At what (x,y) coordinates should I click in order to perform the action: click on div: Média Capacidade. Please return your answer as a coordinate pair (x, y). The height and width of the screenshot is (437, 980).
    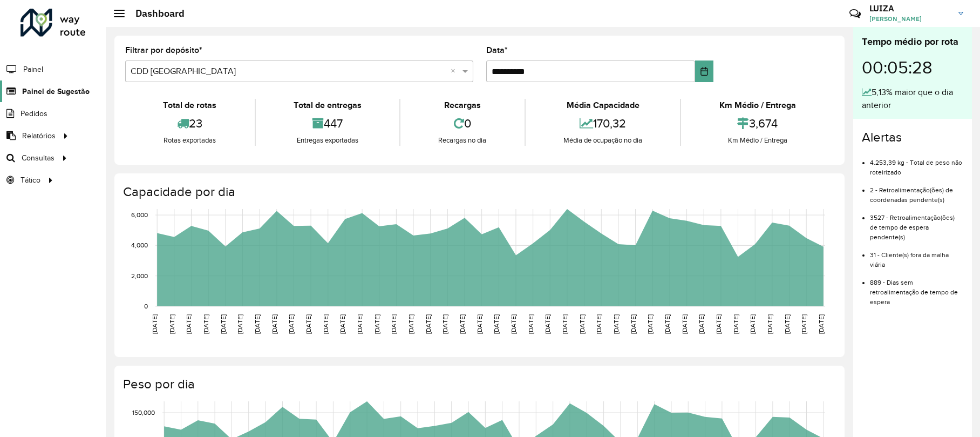
    Looking at the image, I should click on (603, 106).